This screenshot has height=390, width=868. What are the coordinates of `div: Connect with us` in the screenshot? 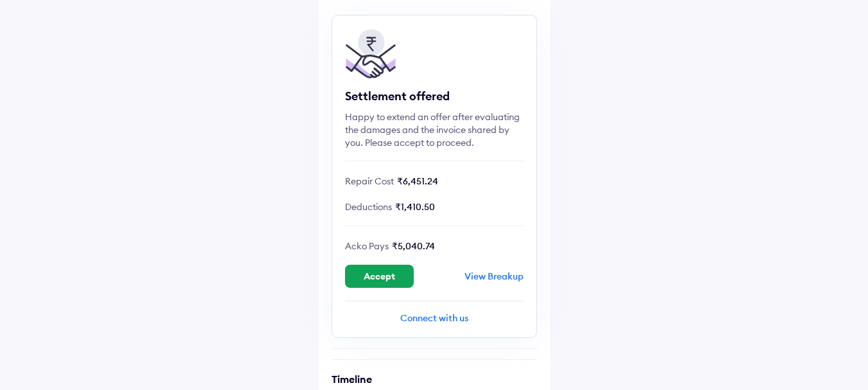 It's located at (435, 318).